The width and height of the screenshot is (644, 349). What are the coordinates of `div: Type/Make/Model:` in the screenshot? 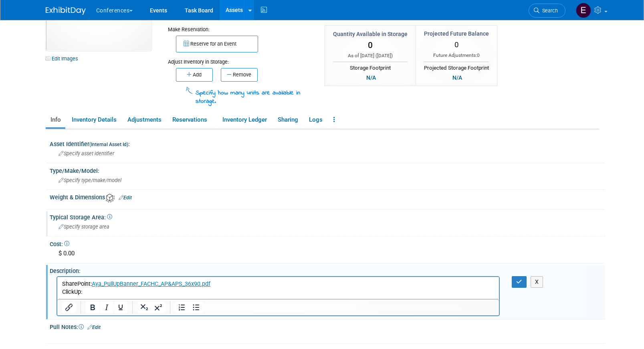 It's located at (327, 170).